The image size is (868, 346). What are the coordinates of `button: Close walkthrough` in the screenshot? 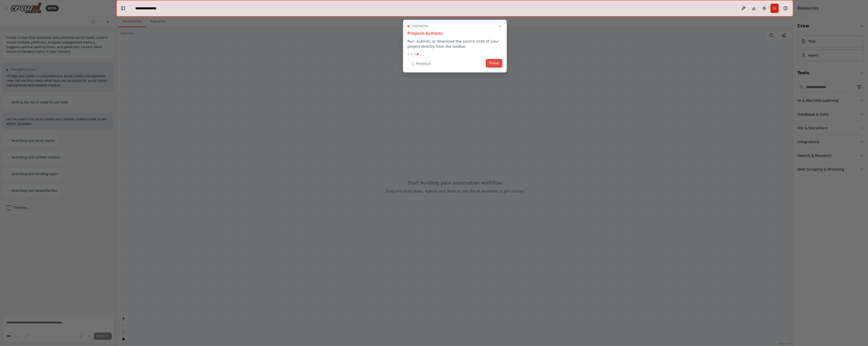 It's located at (501, 26).